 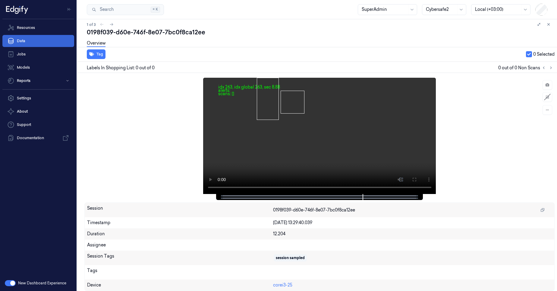 What do you see at coordinates (38, 125) in the screenshot?
I see `a: Support` at bounding box center [38, 125].